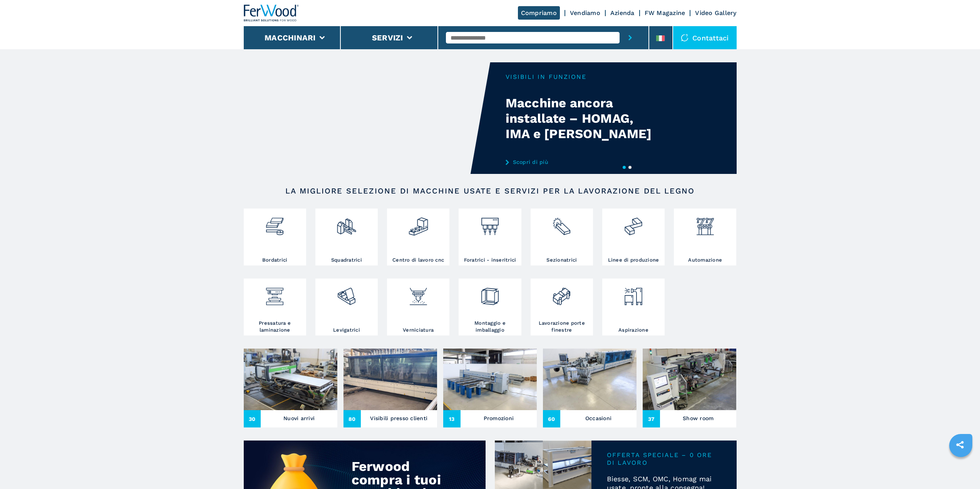  Describe the element at coordinates (705, 260) in the screenshot. I see `h3: Automazione` at that location.